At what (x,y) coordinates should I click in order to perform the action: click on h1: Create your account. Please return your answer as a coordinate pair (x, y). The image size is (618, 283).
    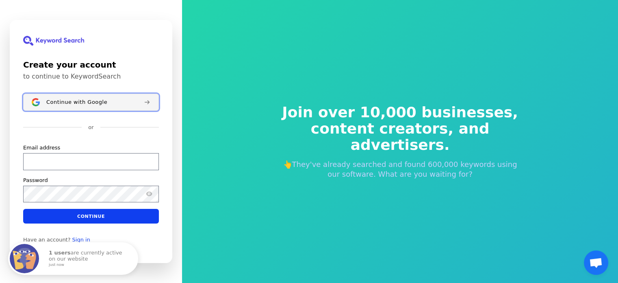
    Looking at the image, I should click on (91, 65).